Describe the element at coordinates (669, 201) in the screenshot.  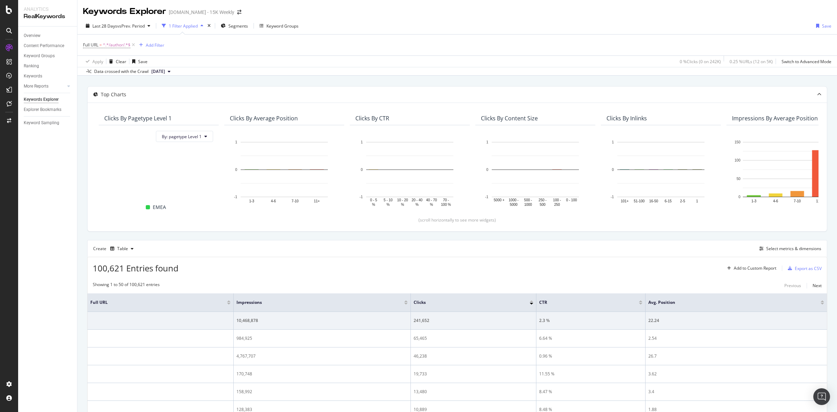
I see `text: 6-15` at that location.